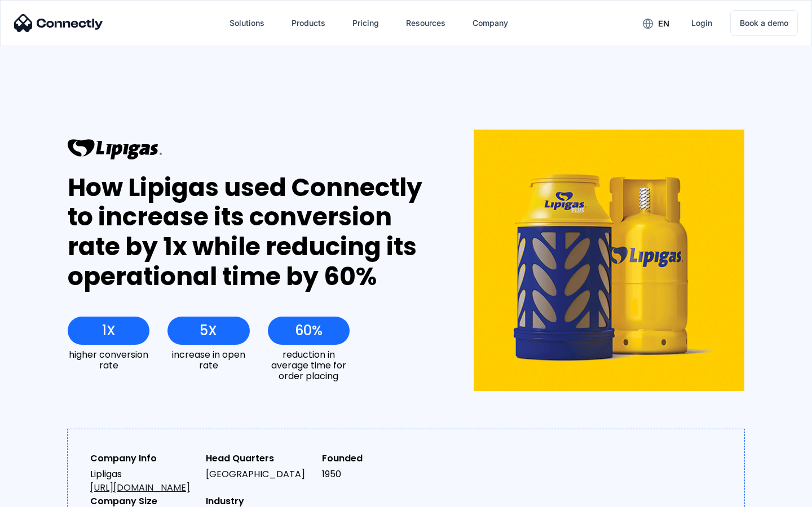  I want to click on div: en, so click(664, 24).